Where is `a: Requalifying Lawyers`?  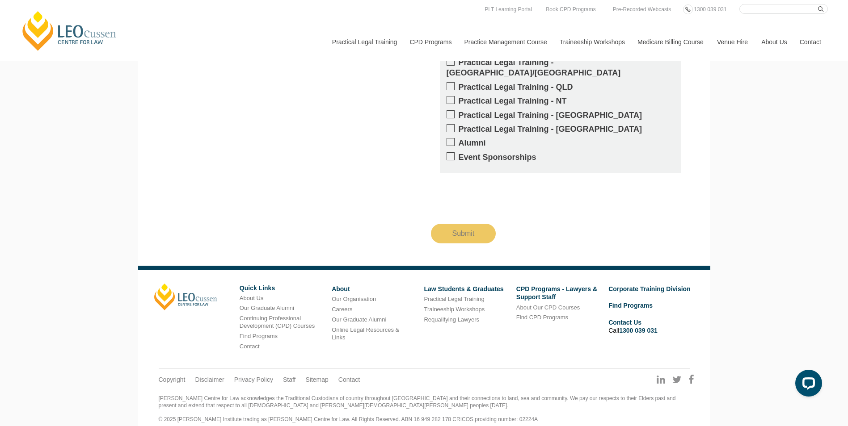
a: Requalifying Lawyers is located at coordinates (452, 320).